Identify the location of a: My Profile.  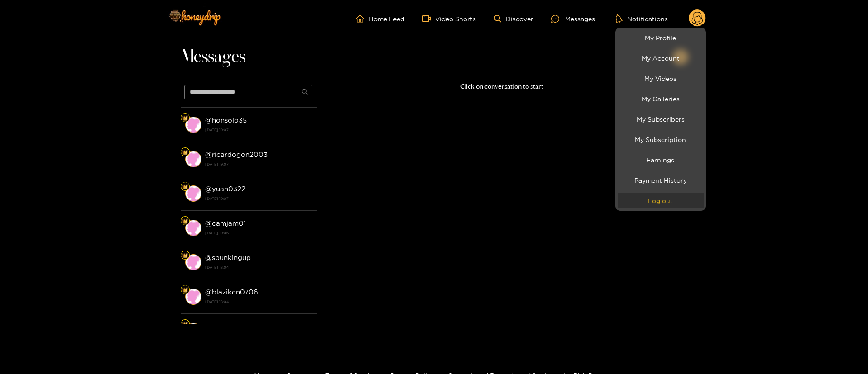
(661, 38).